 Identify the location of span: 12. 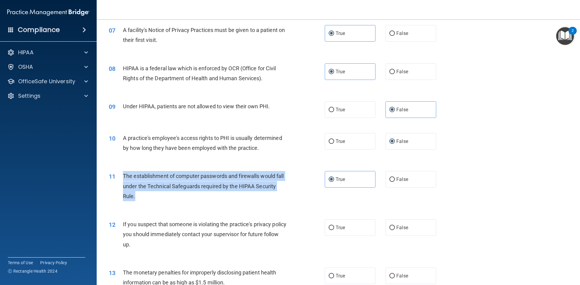
(112, 225).